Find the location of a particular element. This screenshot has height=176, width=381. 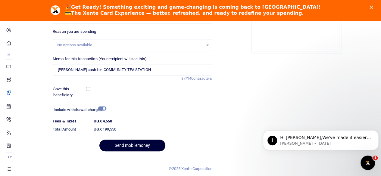

div: No options available. is located at coordinates (130, 45).